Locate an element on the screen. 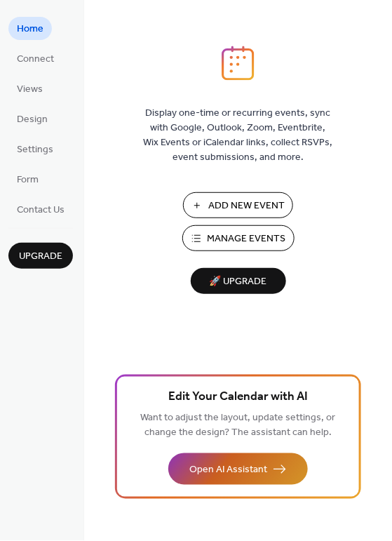  button: Upgrade is located at coordinates (41, 255).